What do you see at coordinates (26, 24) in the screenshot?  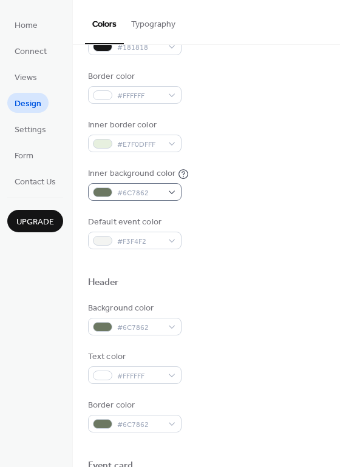 I see `a: Home` at bounding box center [26, 24].